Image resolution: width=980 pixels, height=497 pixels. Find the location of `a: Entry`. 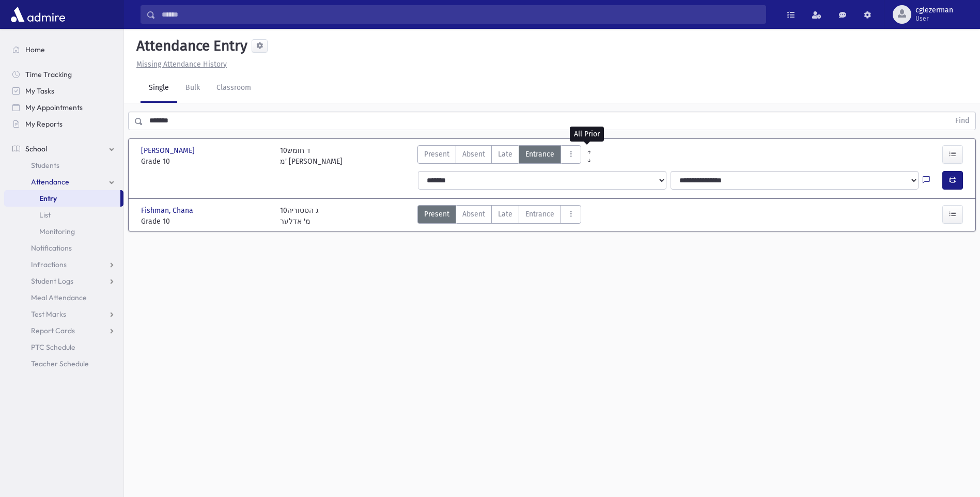

a: Entry is located at coordinates (62, 199).